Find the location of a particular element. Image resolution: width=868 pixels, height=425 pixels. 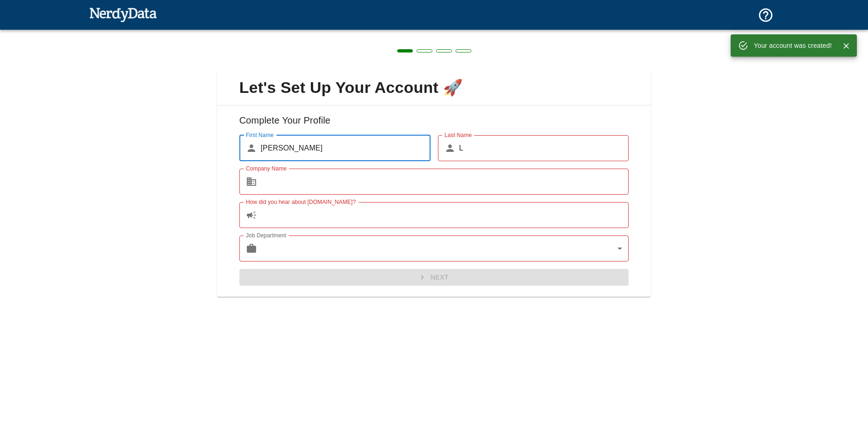

div: Your account was created! is located at coordinates (793, 46).